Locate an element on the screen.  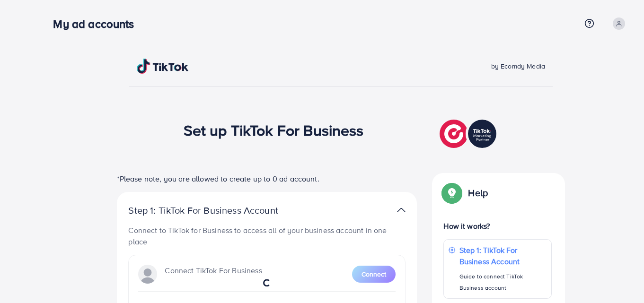
img: Popup guide is located at coordinates (452, 193).